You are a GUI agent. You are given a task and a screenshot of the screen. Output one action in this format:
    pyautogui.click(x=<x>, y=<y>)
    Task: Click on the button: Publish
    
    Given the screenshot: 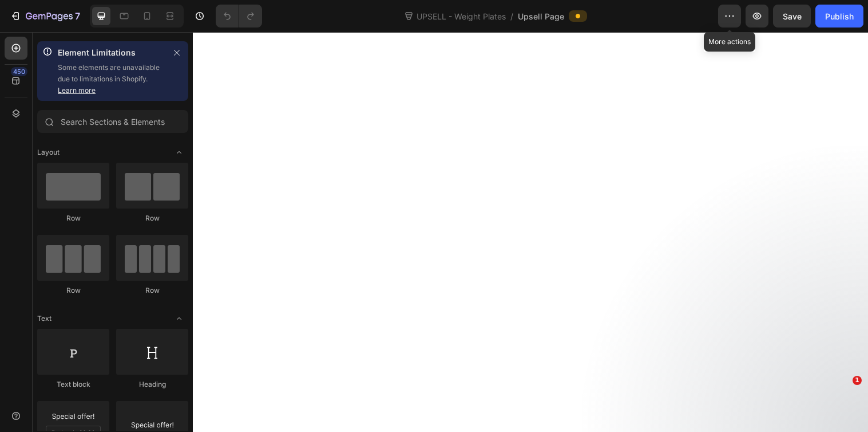 What is the action you would take?
    pyautogui.click(x=839, y=16)
    